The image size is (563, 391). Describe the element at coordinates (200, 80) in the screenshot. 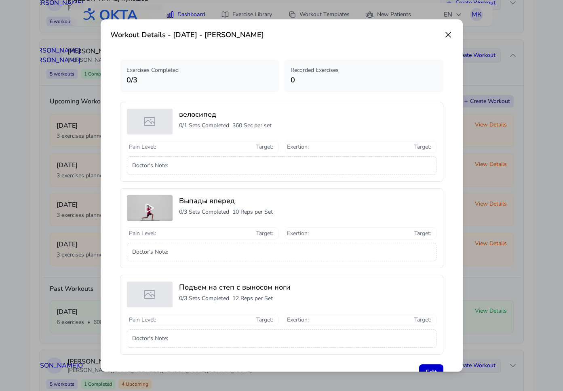

I see `p: 0 / 3` at that location.